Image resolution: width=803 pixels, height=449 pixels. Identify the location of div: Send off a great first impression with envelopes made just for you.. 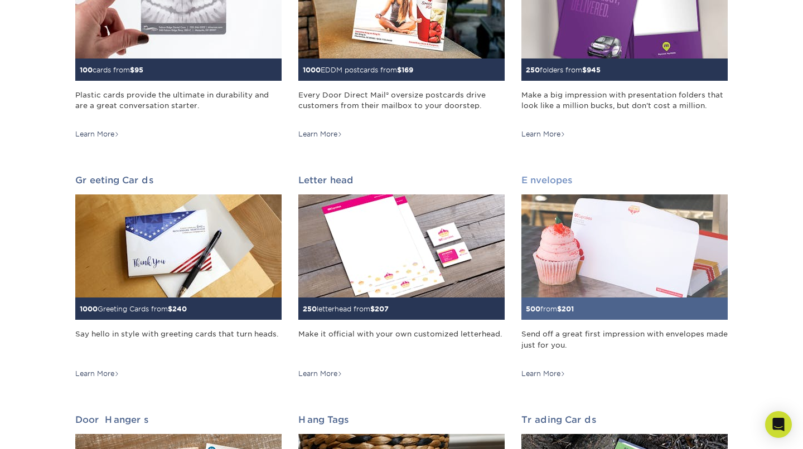
(624, 345).